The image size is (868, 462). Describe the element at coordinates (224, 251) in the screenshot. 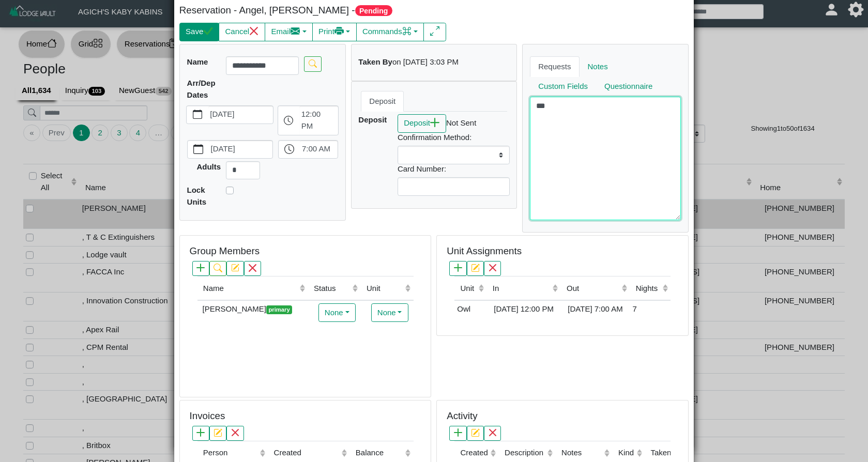

I see `h5: Group Members` at that location.